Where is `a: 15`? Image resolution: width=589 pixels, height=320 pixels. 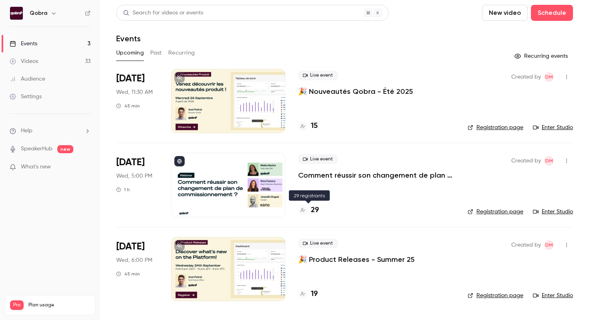 a: 15 is located at coordinates (308, 126).